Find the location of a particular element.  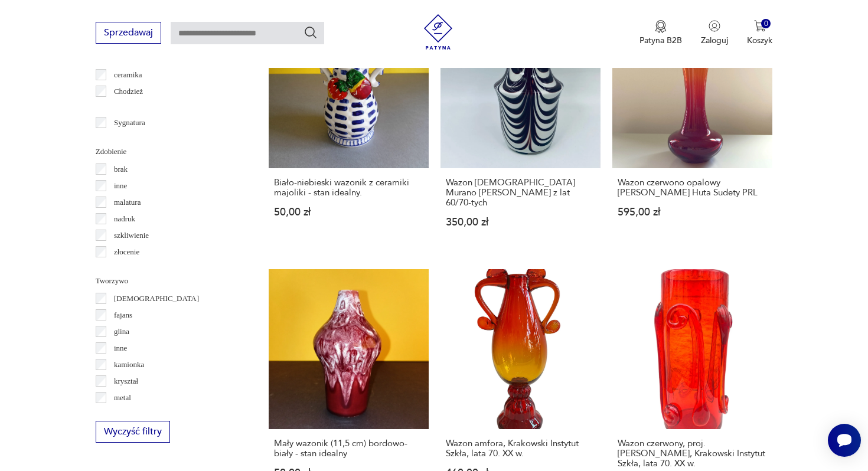

p: fajans is located at coordinates (122, 315).